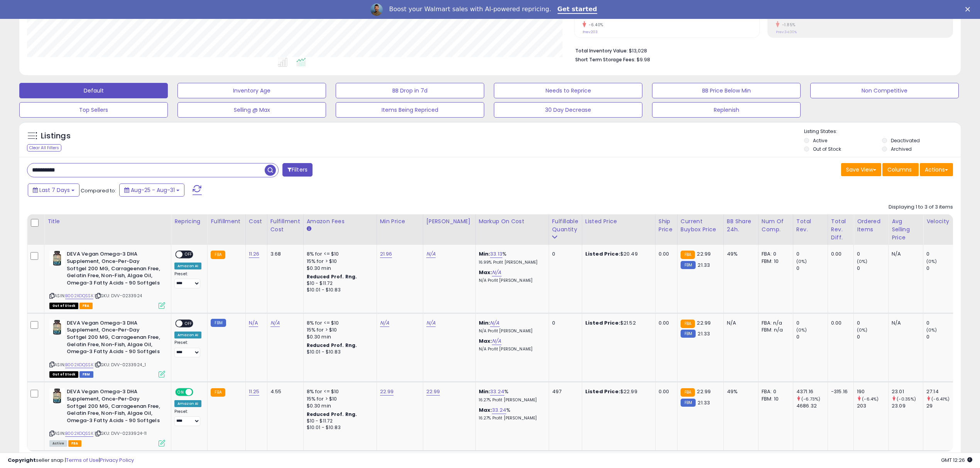  What do you see at coordinates (339, 399) in the screenshot?
I see `div: 15% for > $10` at bounding box center [339, 399].